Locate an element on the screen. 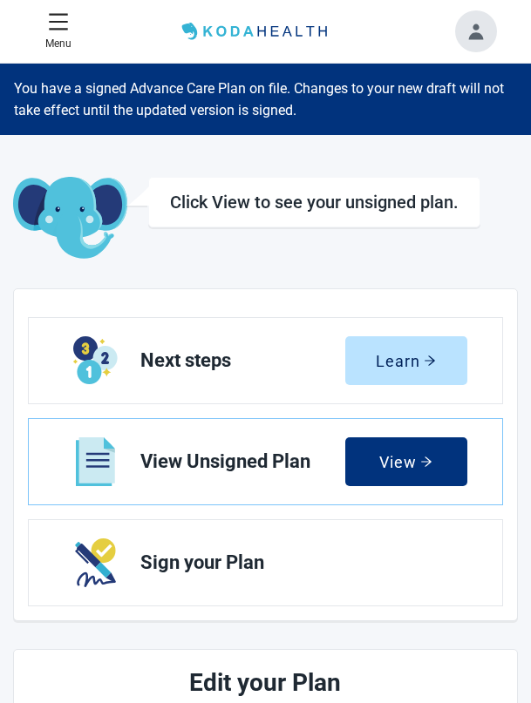 This screenshot has width=531, height=703. p: Menu is located at coordinates (58, 44).